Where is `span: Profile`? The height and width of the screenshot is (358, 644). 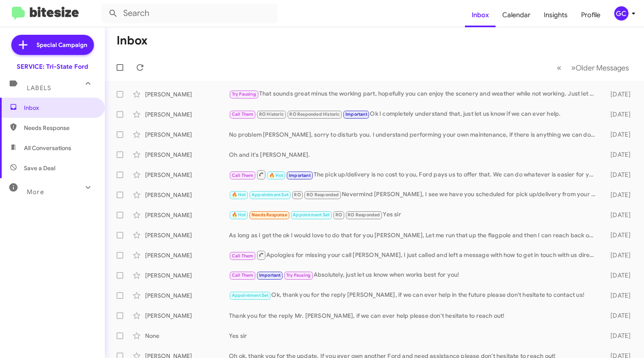 span: Profile is located at coordinates (590, 15).